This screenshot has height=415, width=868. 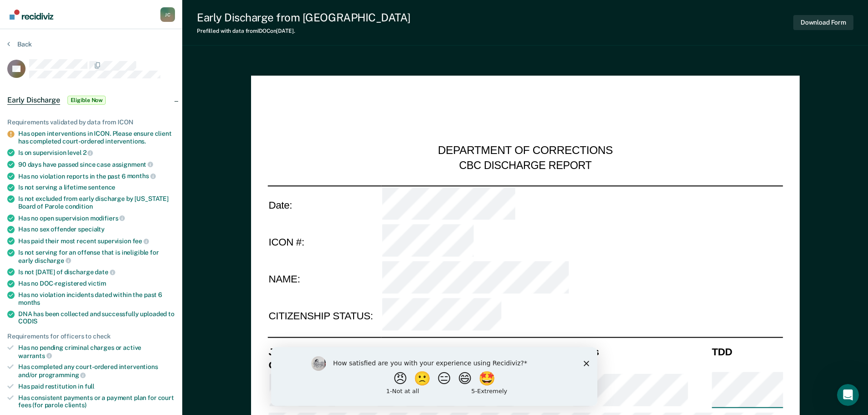 I want to click on div: Has open interventions in ICON. Please ensure client has completed court-ordered interventions., so click(x=96, y=138).